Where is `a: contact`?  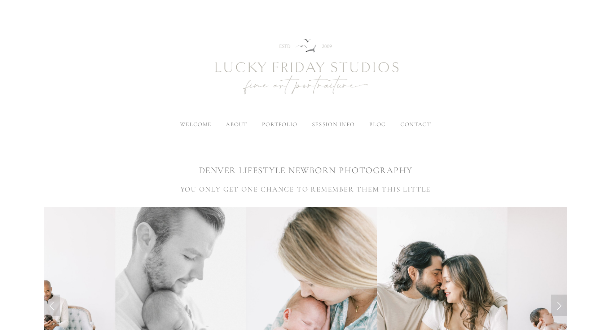 a: contact is located at coordinates (416, 124).